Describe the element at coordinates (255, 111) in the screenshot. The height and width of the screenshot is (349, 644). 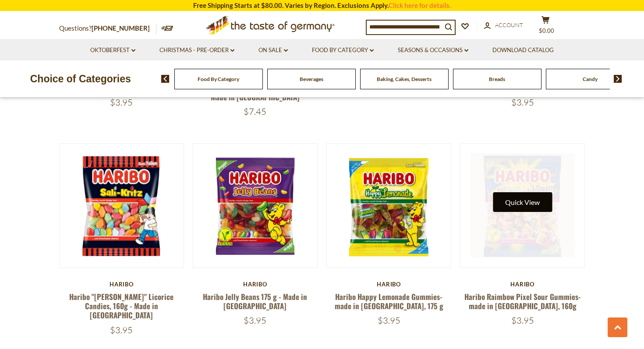
I see `span: $7.45` at that location.